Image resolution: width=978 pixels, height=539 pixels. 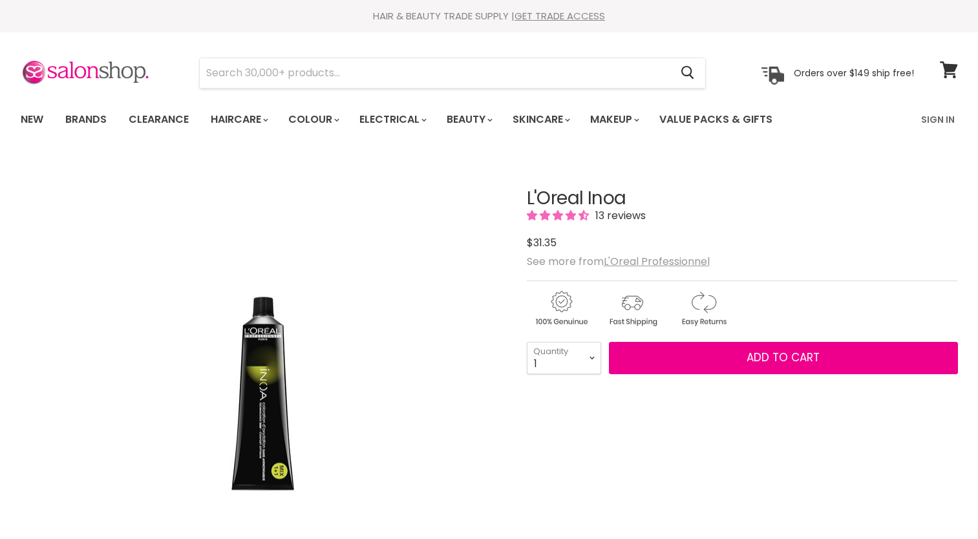 What do you see at coordinates (783, 358) in the screenshot?
I see `button: Add to cart` at bounding box center [783, 358].